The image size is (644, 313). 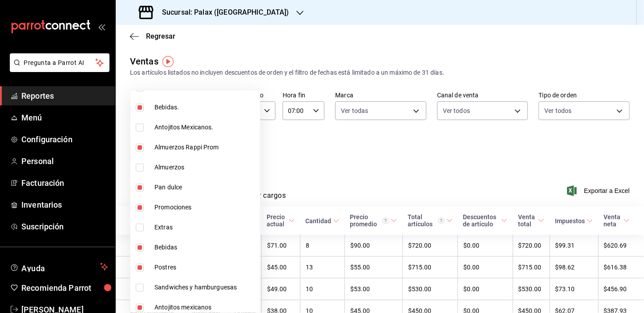 What do you see at coordinates (205, 207) in the screenshot?
I see `span: Promociones` at bounding box center [205, 207].